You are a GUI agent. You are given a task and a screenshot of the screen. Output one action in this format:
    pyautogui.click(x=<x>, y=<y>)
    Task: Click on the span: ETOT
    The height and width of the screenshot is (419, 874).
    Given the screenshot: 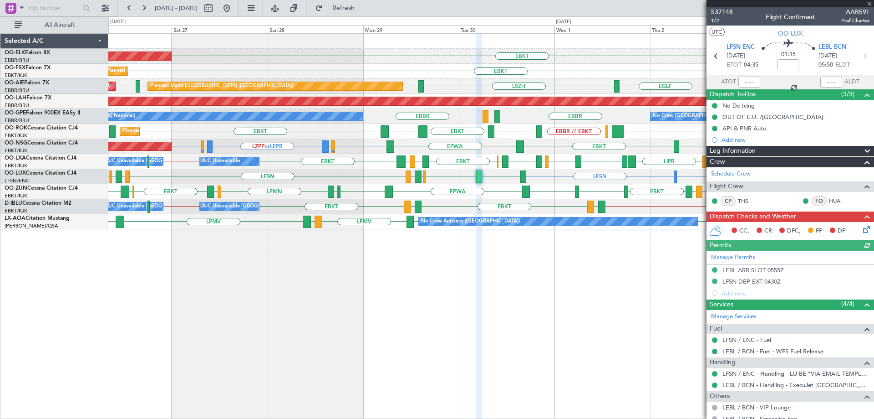 What is the action you would take?
    pyautogui.click(x=734, y=65)
    